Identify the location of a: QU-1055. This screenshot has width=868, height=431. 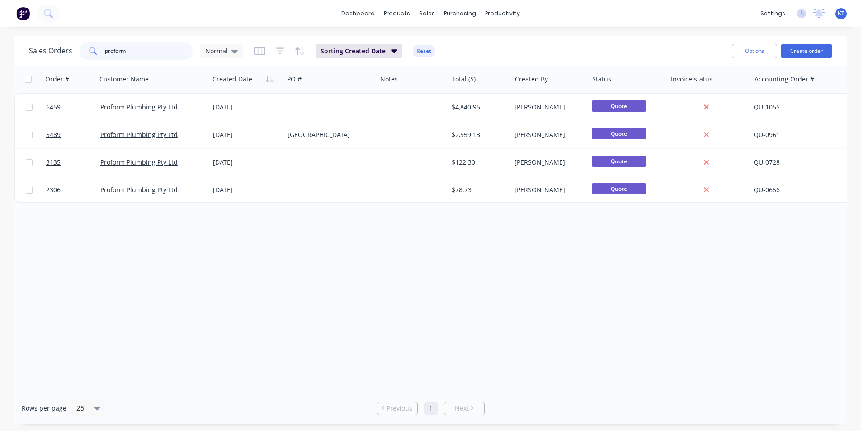
(767, 107).